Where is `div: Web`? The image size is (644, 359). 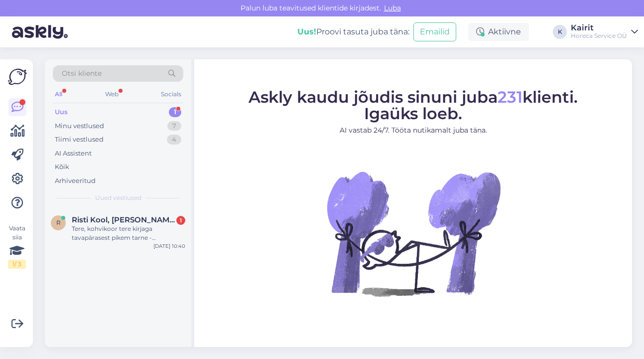
div: Web is located at coordinates (112, 94).